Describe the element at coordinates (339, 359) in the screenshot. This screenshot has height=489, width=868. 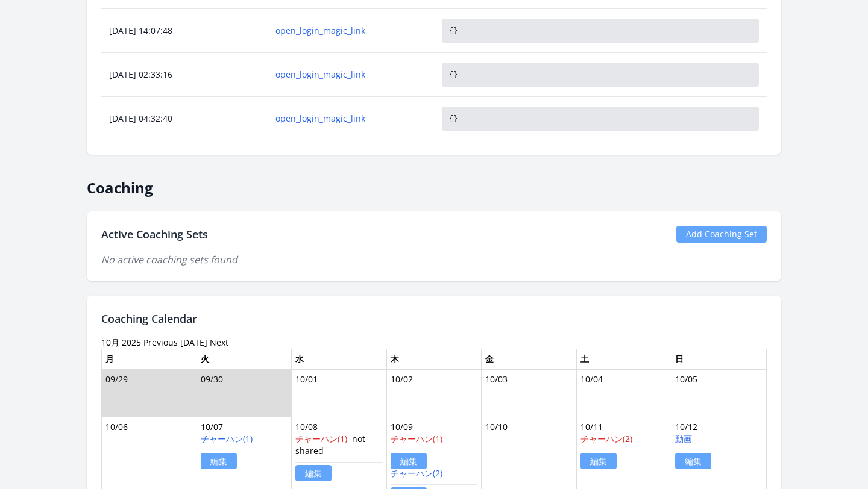
I see `th: 水` at that location.